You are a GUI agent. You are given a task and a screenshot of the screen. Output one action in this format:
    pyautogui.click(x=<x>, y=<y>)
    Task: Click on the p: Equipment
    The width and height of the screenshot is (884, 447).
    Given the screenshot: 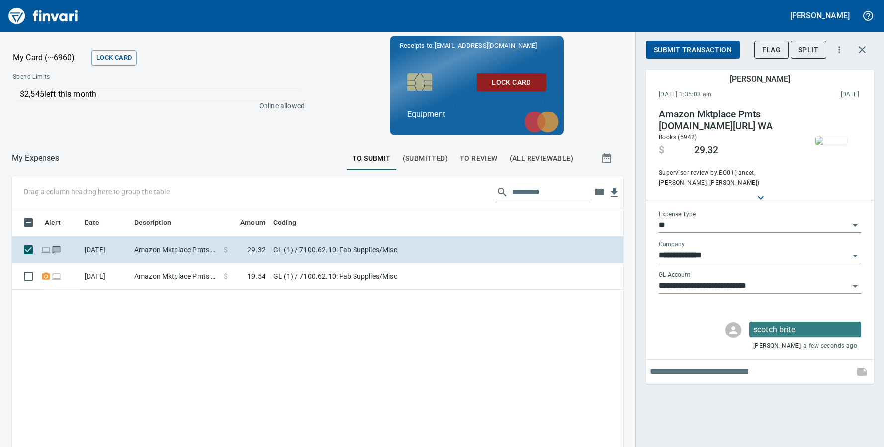 What is the action you would take?
    pyautogui.click(x=477, y=114)
    